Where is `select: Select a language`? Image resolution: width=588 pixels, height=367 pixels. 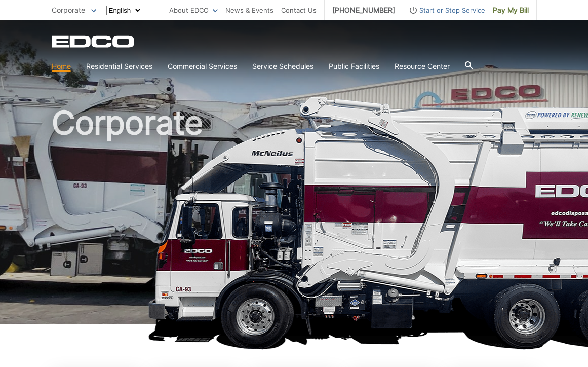
select: Select a language is located at coordinates (124, 11).